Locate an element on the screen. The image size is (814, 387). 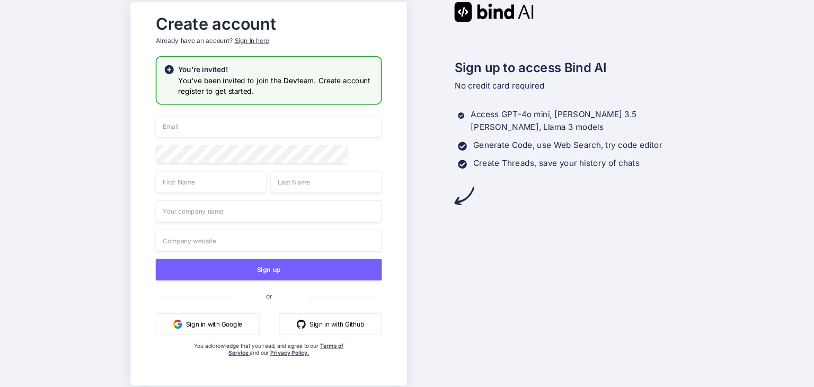
input: Email is located at coordinates (268, 127).